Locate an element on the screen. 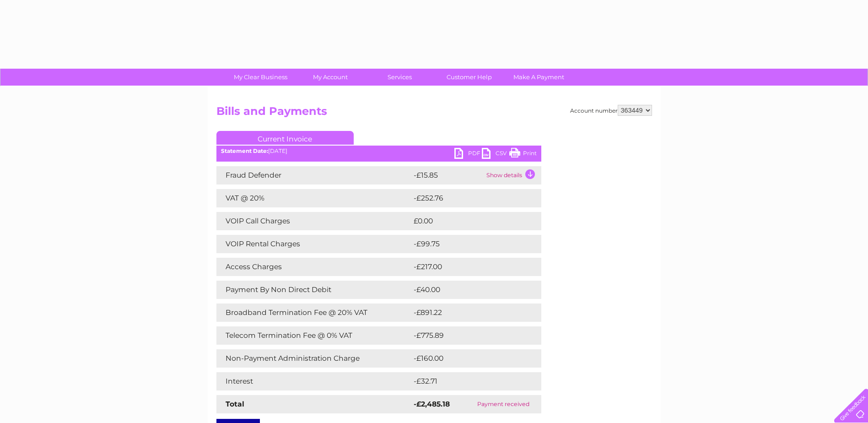 This screenshot has height=423, width=868. strong: Total is located at coordinates (235, 404).